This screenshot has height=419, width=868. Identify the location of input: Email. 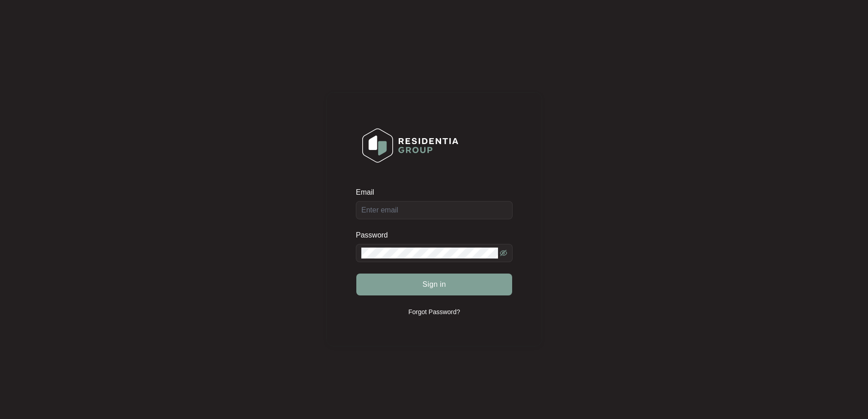
(434, 210).